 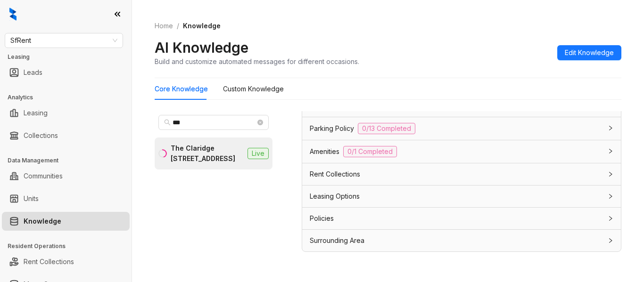 I want to click on h3: Analytics, so click(x=69, y=97).